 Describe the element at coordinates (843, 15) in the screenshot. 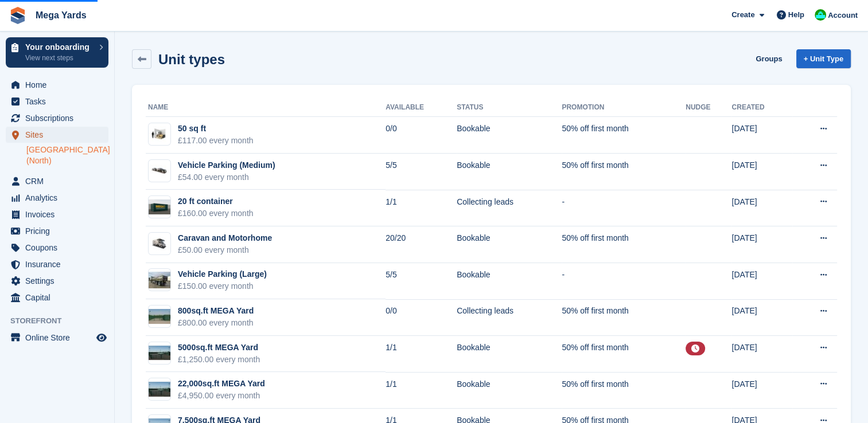

I see `span: Account` at that location.